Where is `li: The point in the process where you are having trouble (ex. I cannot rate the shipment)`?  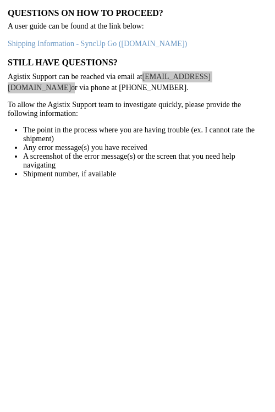
li: The point in the process where you are having trouble (ex. I cannot rate the shipment) is located at coordinates (145, 135).